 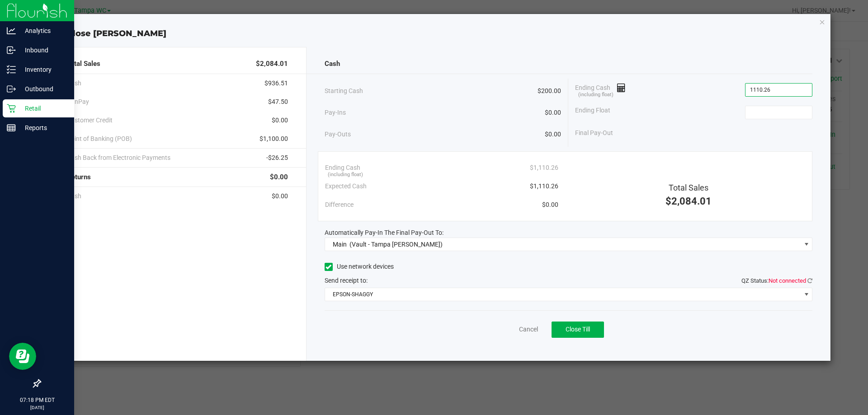 I want to click on span: Send receipt to:, so click(x=346, y=280).